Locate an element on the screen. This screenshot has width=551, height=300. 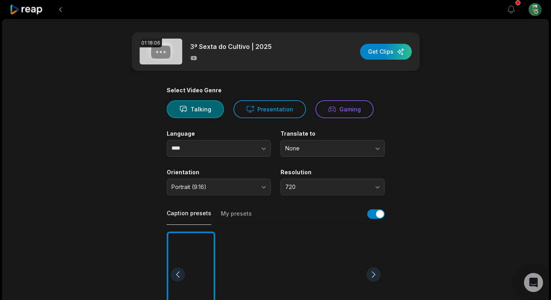
label: Translate to is located at coordinates (333, 134).